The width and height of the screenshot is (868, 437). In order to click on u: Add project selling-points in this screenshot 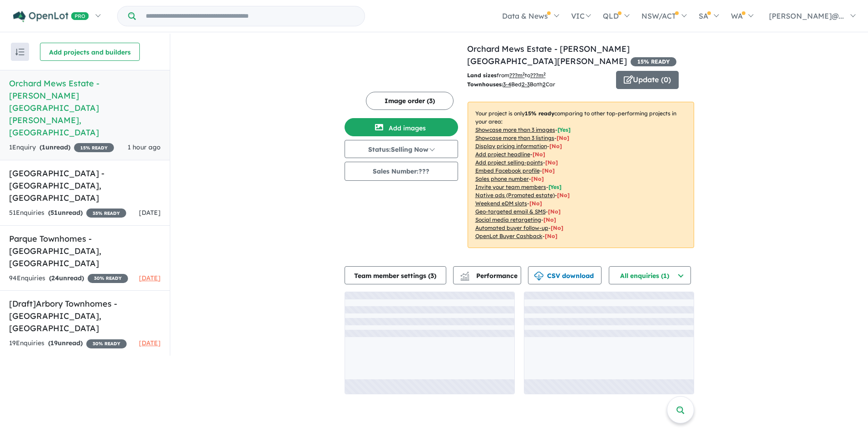, I will do `click(509, 162)`.